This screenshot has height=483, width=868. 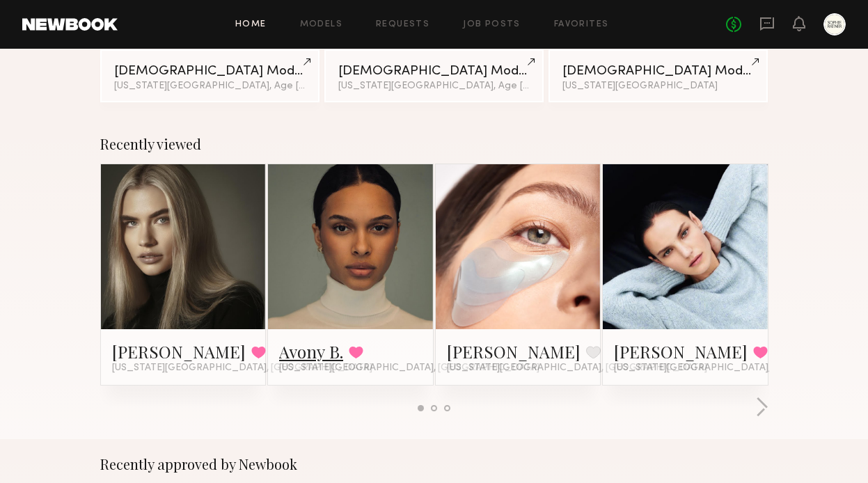 What do you see at coordinates (250, 24) in the screenshot?
I see `a: Home` at bounding box center [250, 24].